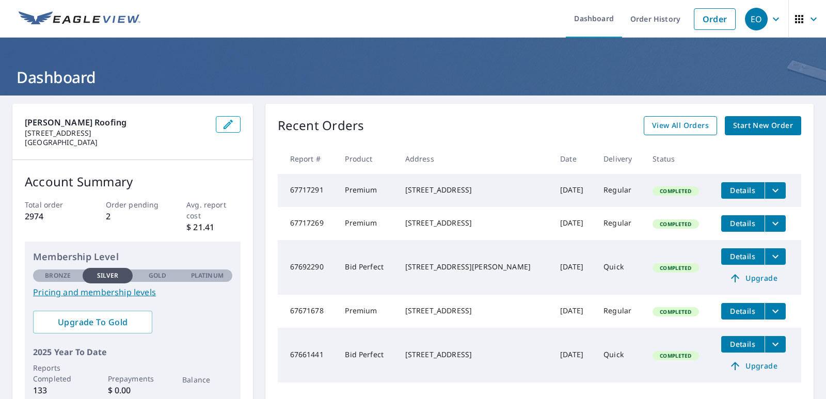  Describe the element at coordinates (213, 227) in the screenshot. I see `p: $ 21.41` at that location.